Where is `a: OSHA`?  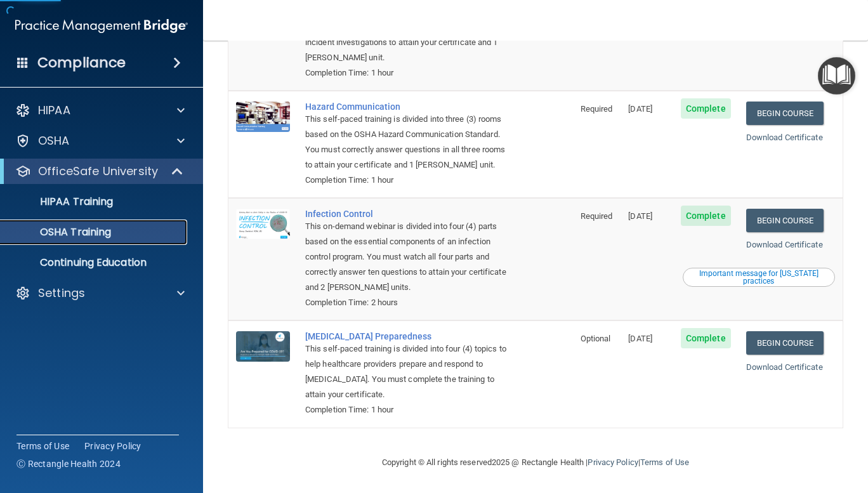 a: OSHA is located at coordinates (100, 141).